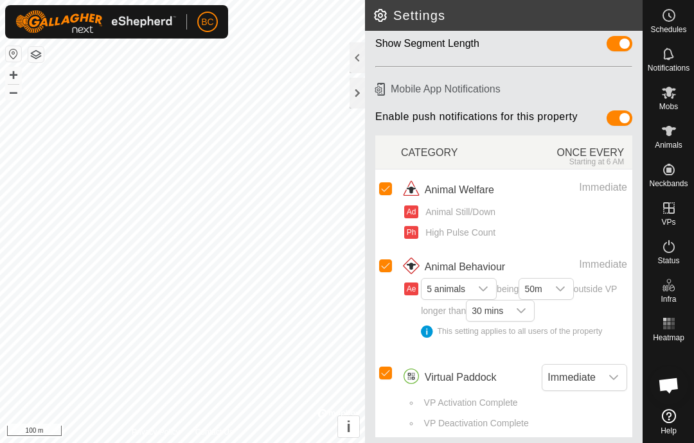 The width and height of the screenshot is (694, 443). What do you see at coordinates (411, 267) in the screenshot?
I see `img: animal behaviour icon` at bounding box center [411, 267].